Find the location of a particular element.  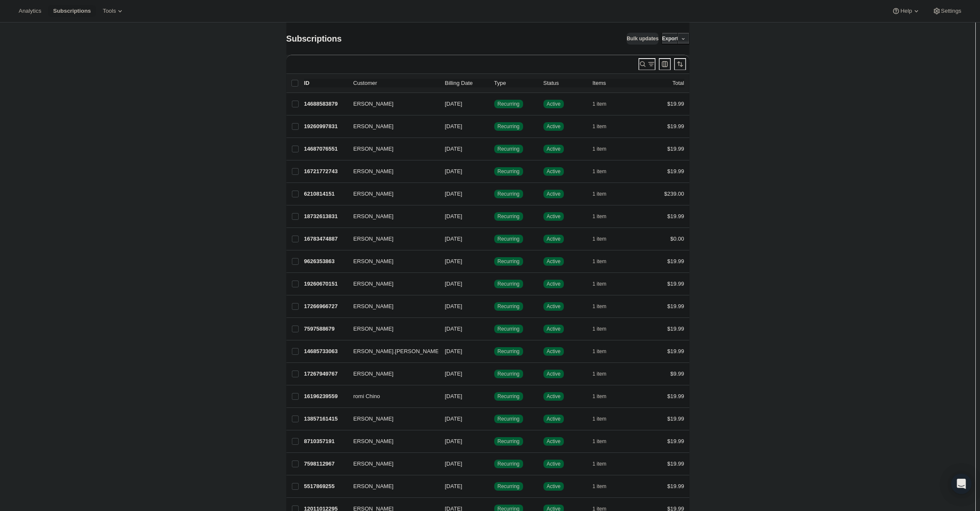

span: Tools is located at coordinates (109, 11).